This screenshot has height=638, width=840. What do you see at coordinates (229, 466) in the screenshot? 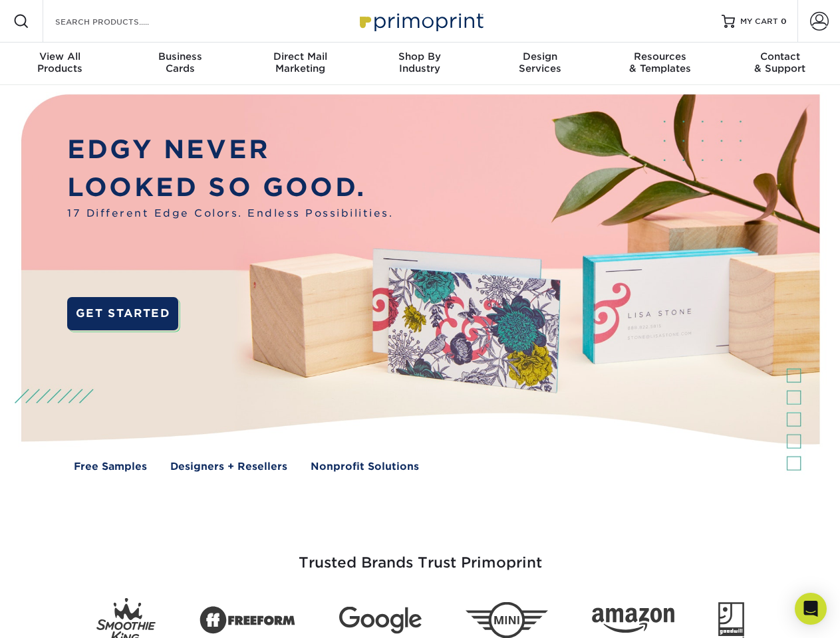
I see `a: Designers + Resellers` at bounding box center [229, 466].